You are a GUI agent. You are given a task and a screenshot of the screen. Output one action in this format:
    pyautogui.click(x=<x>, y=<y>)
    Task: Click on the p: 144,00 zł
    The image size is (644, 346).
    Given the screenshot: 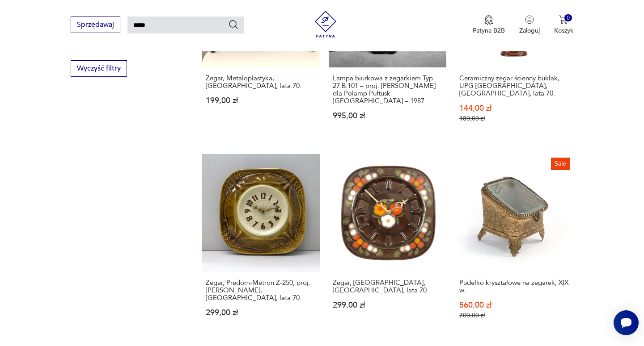 What is the action you would take?
    pyautogui.click(x=514, y=108)
    